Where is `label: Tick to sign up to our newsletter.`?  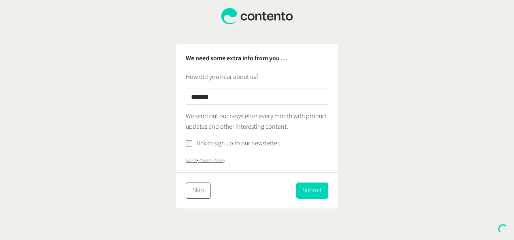 label: Tick to sign up to our newsletter. is located at coordinates (238, 144).